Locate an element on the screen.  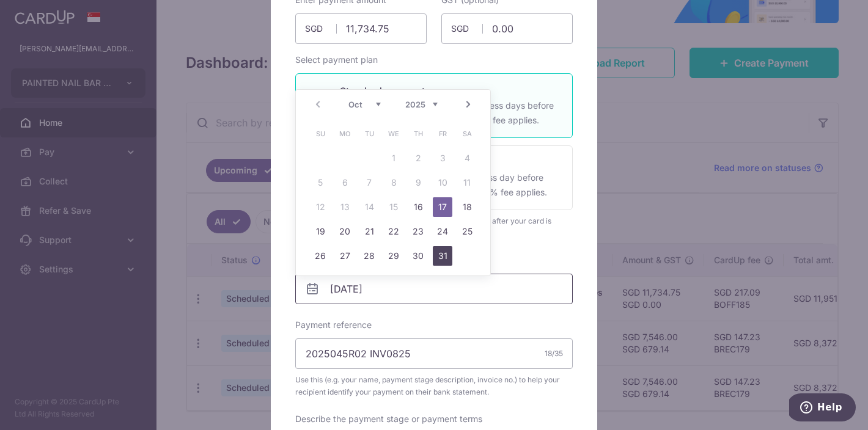
span: Use this (e.g. your name, payment stage description, invoice no.) to help your recipient identify... is located at coordinates (434, 386).